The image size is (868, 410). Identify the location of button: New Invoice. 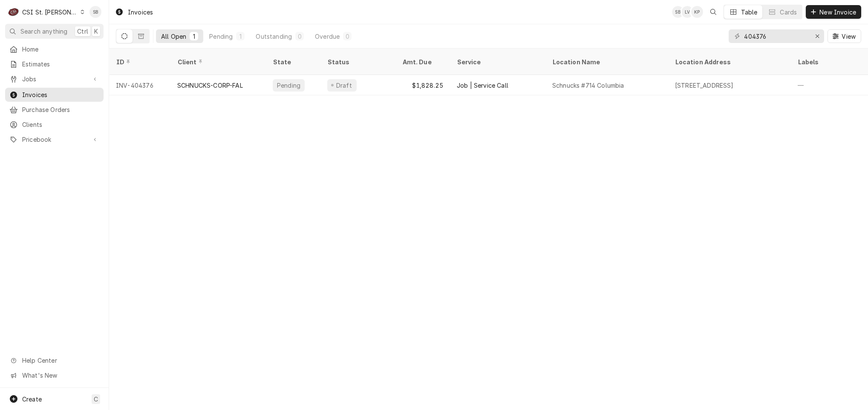
(833, 12).